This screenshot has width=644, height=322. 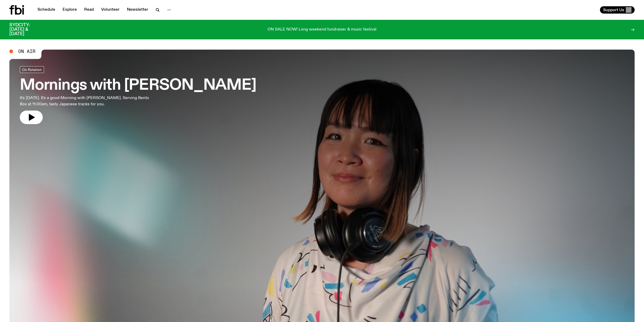 What do you see at coordinates (614, 10) in the screenshot?
I see `span: Support Us` at bounding box center [614, 10].